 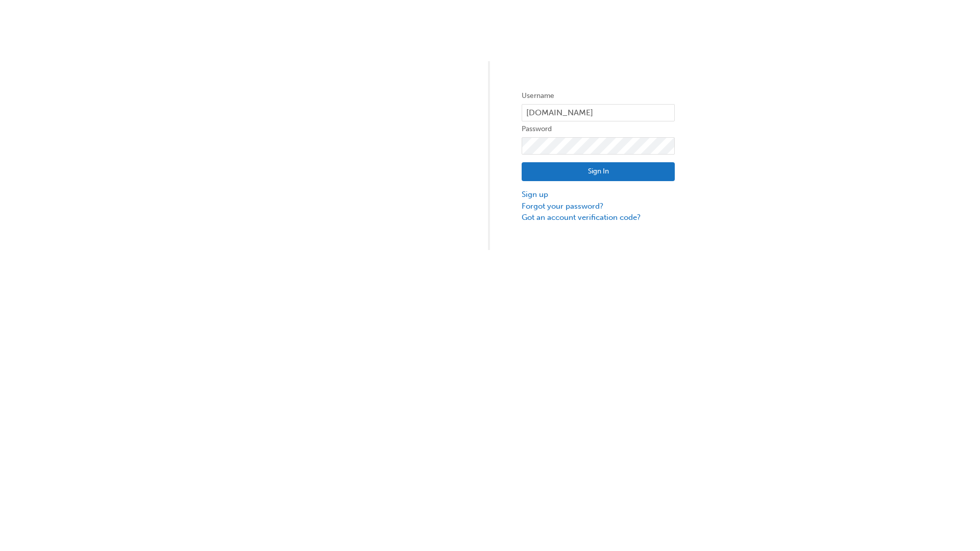 What do you see at coordinates (598, 129) in the screenshot?
I see `label: Password` at bounding box center [598, 129].